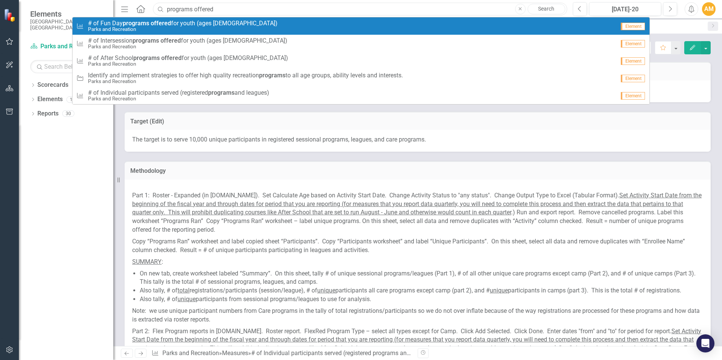 This screenshot has height=360, width=722. What do you see at coordinates (417, 246) in the screenshot?
I see `p: Copy “Programs Ran” worksheet and label copied sheet “Participants”. Copy “Participants worksheet...` at bounding box center [417, 246].